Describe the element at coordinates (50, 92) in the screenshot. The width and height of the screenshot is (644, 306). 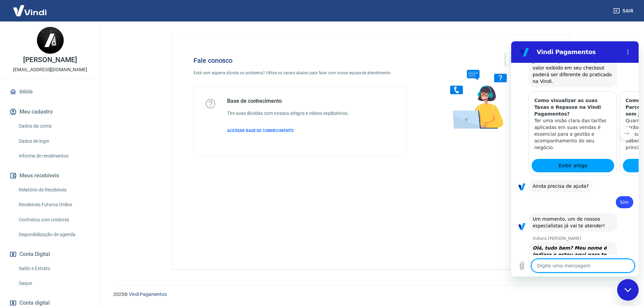
I see `a: Início` at that location.